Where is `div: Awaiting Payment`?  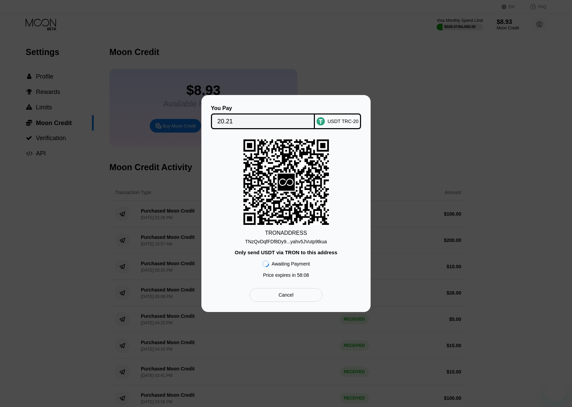 div: Awaiting Payment is located at coordinates (291, 264).